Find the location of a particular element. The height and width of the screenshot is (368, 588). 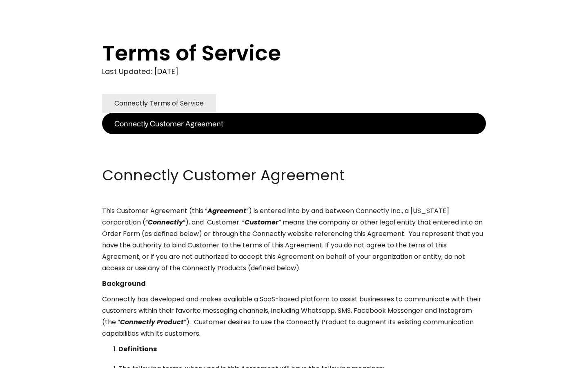

em: Connectly is located at coordinates (166, 222).